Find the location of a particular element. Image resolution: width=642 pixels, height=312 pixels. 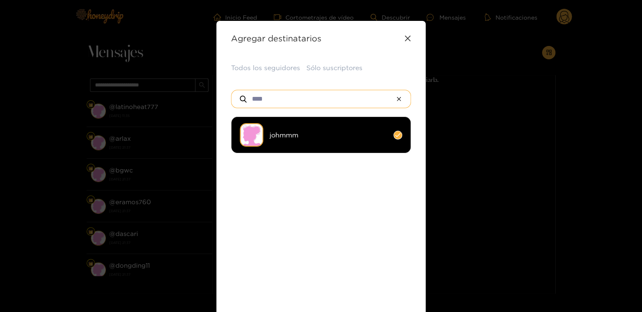

font: johmmm is located at coordinates (284, 135).